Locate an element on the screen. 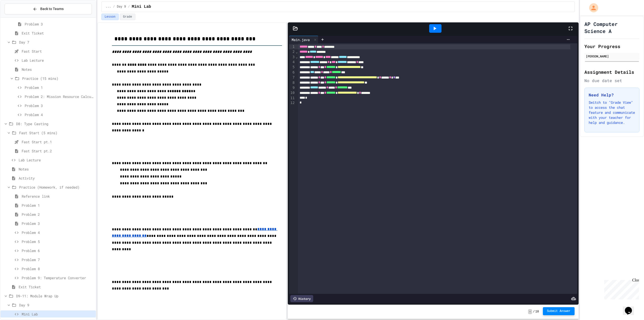 The height and width of the screenshot is (320, 644). div: 7 is located at coordinates (292, 77).